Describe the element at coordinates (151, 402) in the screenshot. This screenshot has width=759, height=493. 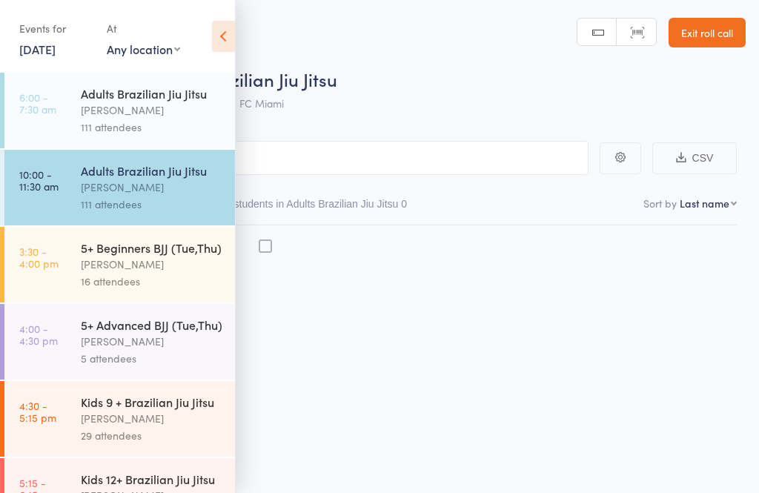
I see `div: Kids 9 + Brazilian Jiu Jitsu` at that location.